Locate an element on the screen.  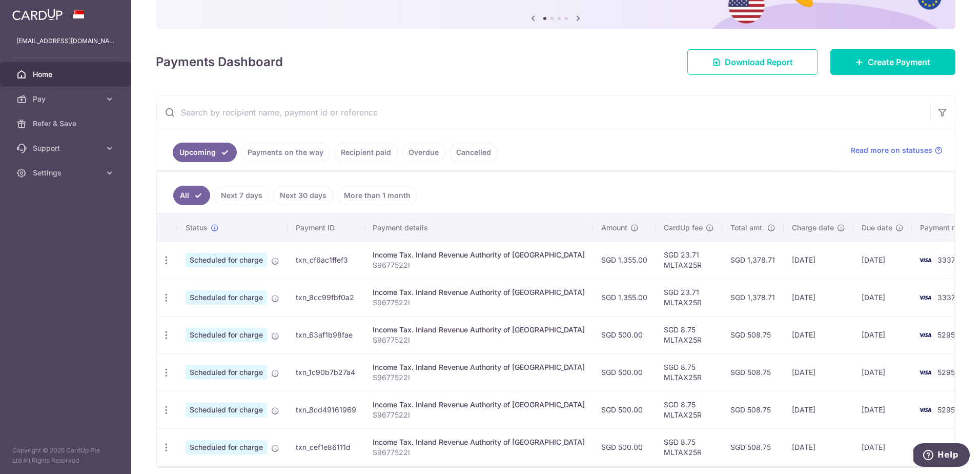
td: txn_8cd49161969 is located at coordinates (326, 409).